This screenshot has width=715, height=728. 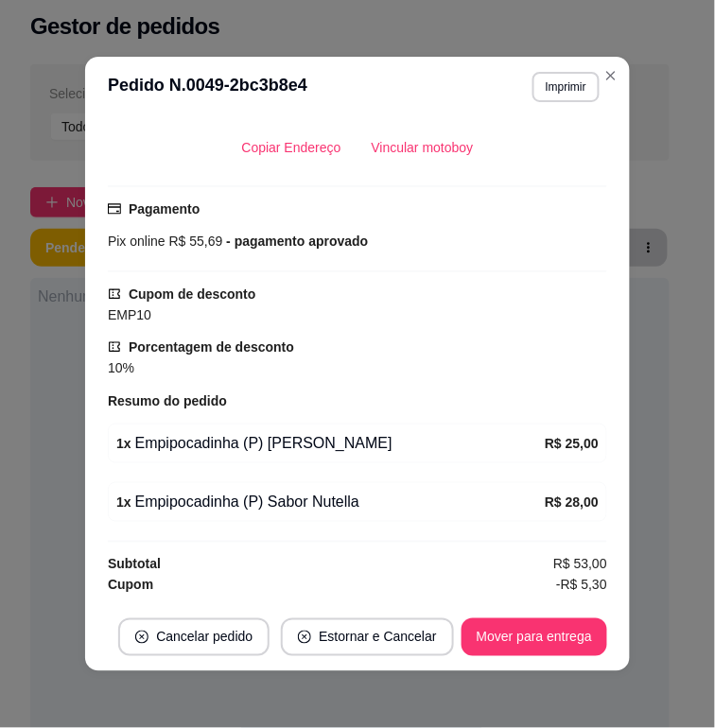 I want to click on button: close-circleEstornar e Cancelar, so click(x=367, y=637).